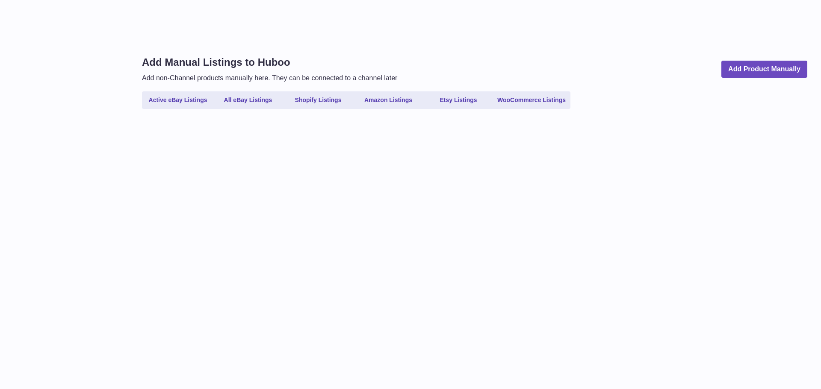  I want to click on a: Active eBay Listings, so click(178, 100).